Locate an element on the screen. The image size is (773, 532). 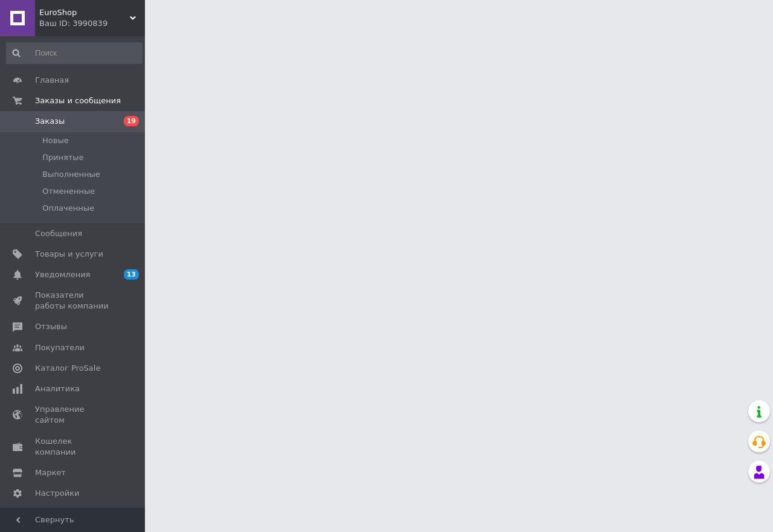
span: 13 is located at coordinates (131, 274).